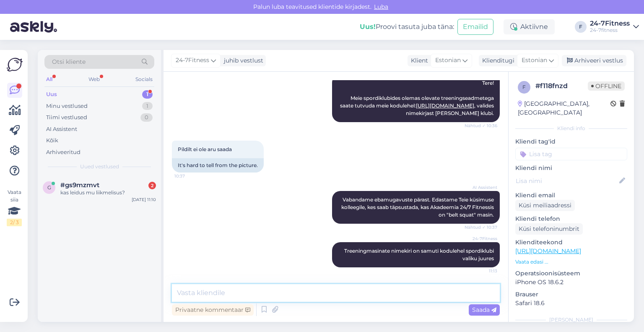 The image size is (644, 332). Describe the element at coordinates (476, 27) in the screenshot. I see `button: Emailid` at that location.